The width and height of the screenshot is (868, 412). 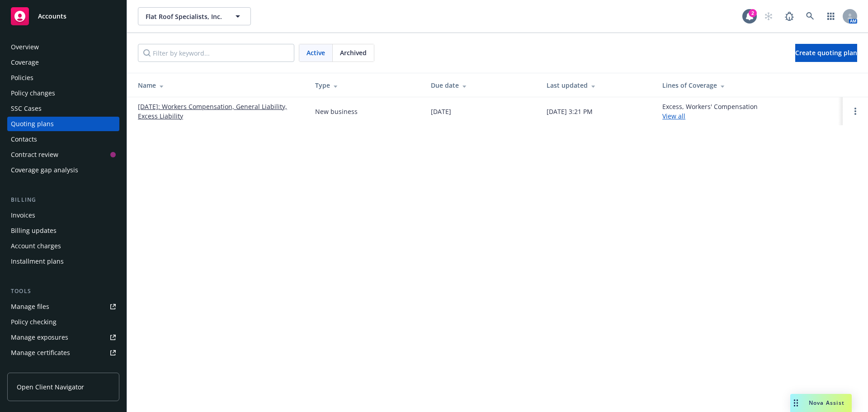 What do you see at coordinates (64, 93) in the screenshot?
I see `a: Policy changes` at bounding box center [64, 93].